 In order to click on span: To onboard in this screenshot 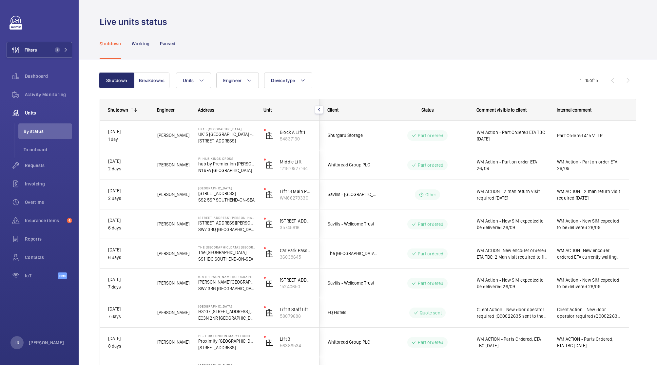, I will do `click(48, 149)`.